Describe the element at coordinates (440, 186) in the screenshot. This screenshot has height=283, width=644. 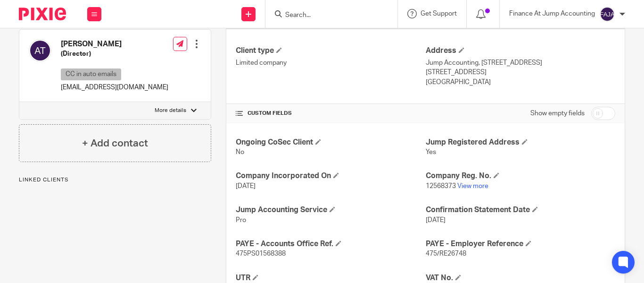
I see `span: 12568373` at that location.